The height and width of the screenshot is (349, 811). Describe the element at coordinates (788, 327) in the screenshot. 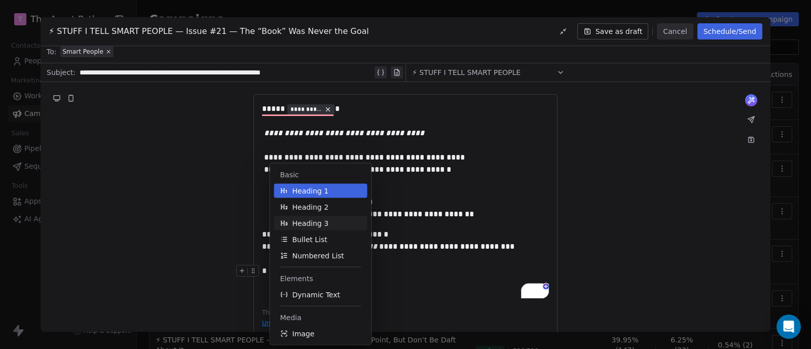

I see `div: Open Intercom Messenger` at that location.